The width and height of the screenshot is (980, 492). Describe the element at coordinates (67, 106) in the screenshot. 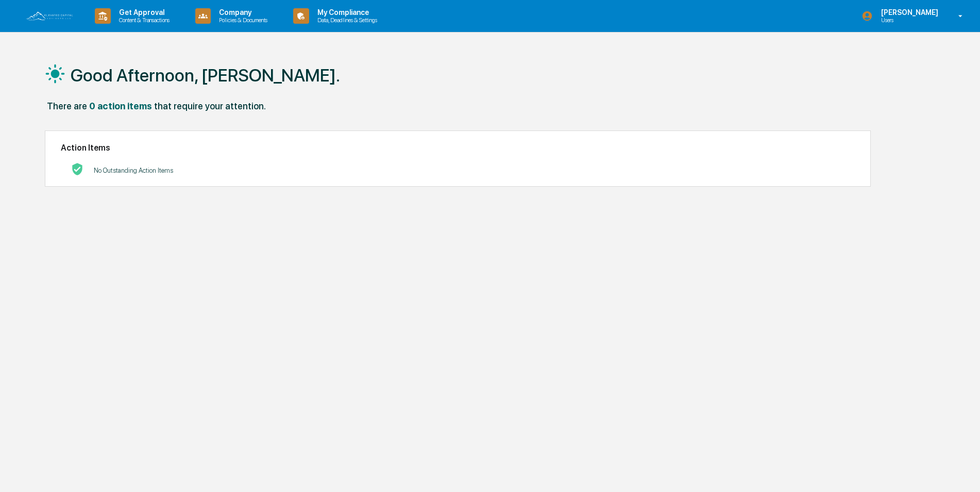

I see `div: There are` at that location.